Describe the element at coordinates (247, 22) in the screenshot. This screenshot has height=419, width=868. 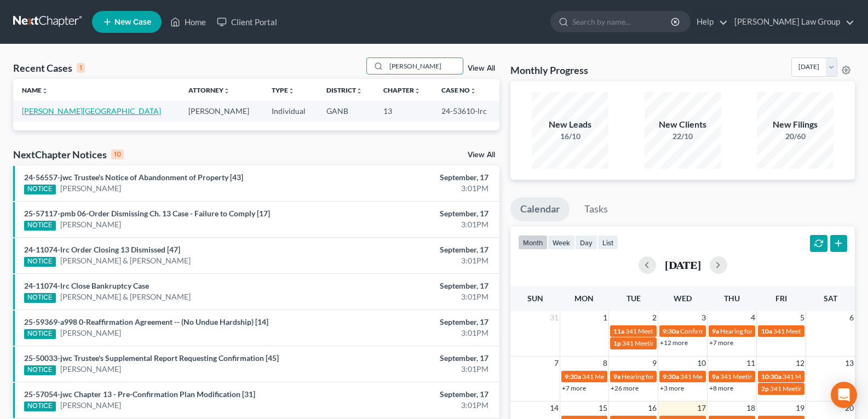
I see `a: Client Portal` at that location.